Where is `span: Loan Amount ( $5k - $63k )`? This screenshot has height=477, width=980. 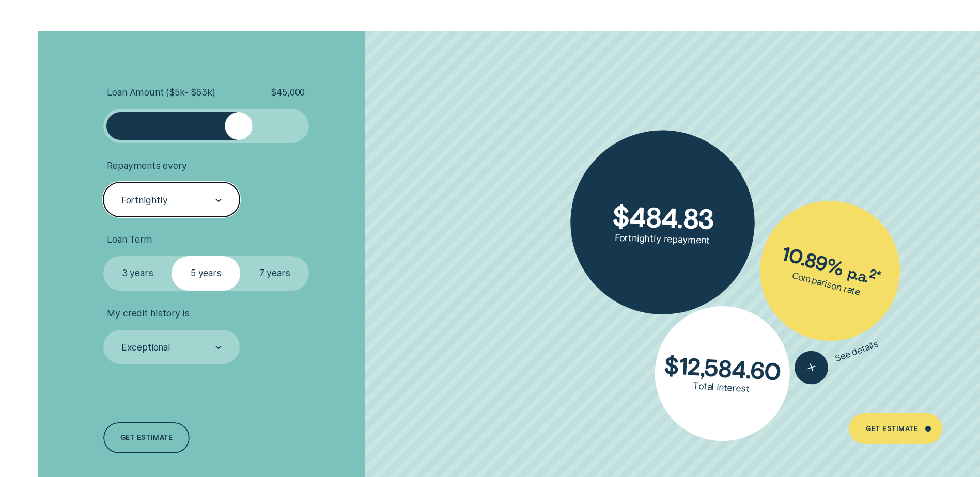
span: Loan Amount ( $5k - $63k ) is located at coordinates (161, 92).